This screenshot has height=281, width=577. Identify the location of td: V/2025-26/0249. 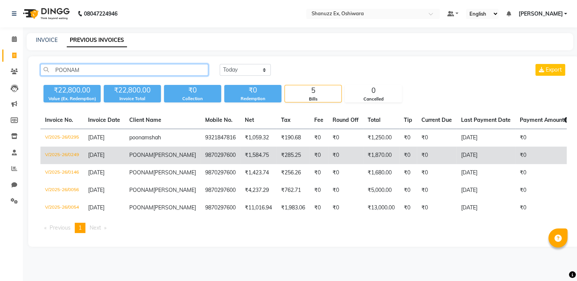
(62, 156).